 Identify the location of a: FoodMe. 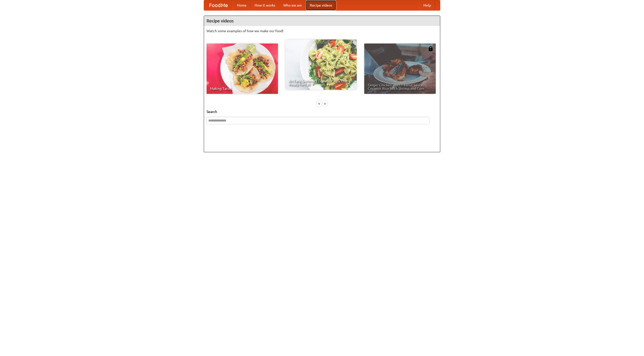
(218, 5).